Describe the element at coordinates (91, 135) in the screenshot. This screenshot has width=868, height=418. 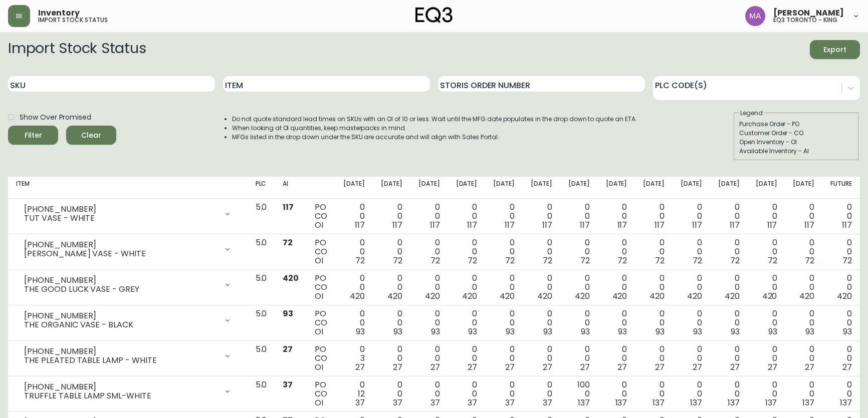
I see `button: Clear` at that location.